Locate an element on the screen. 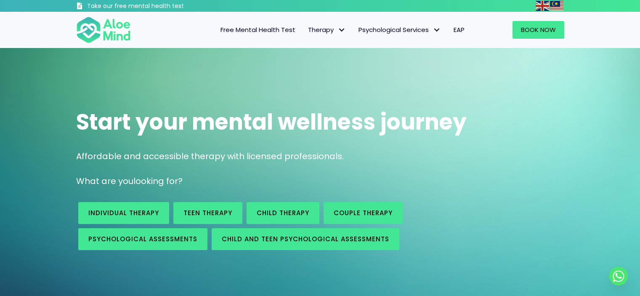 Image resolution: width=640 pixels, height=296 pixels. span: Couple therapy is located at coordinates (363, 212).